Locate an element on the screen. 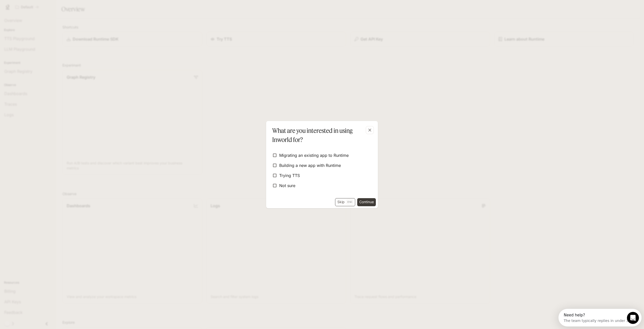  div: Open Intercom Messenger is located at coordinates (44, 9).